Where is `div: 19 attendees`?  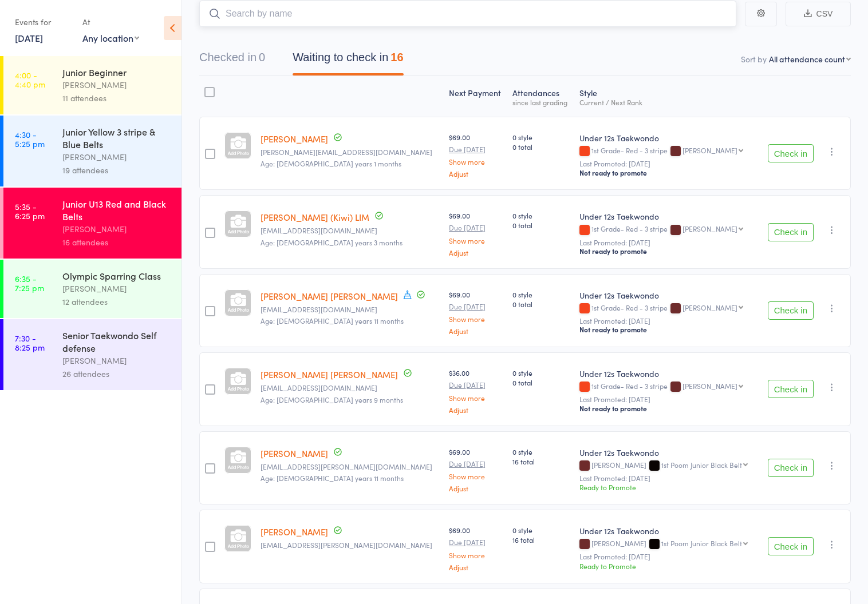 div: 19 attendees is located at coordinates (117, 170).